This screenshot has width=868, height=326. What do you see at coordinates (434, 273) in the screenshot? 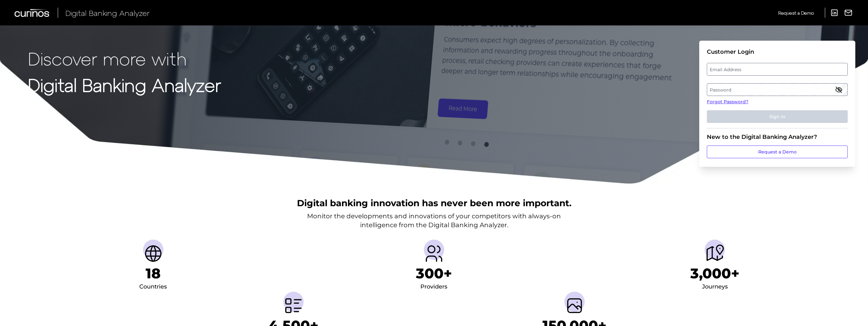
I see `h1: 300+` at bounding box center [434, 273].